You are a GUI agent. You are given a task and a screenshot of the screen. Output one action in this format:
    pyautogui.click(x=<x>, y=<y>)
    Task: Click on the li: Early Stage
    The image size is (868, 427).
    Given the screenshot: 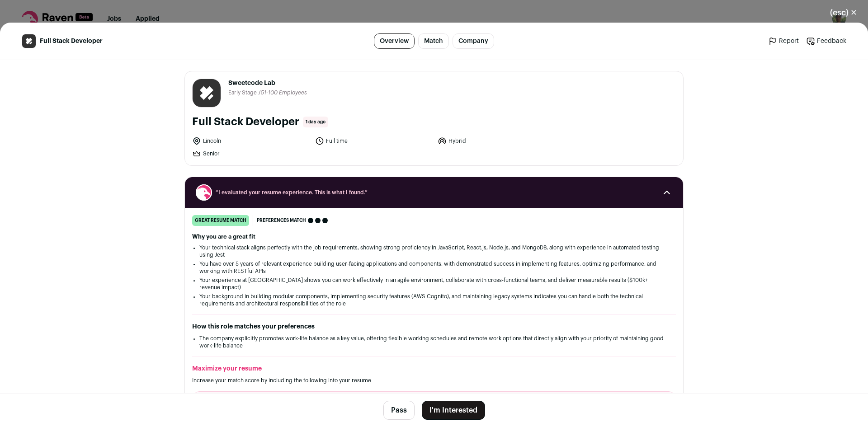 What is the action you would take?
    pyautogui.click(x=243, y=93)
    